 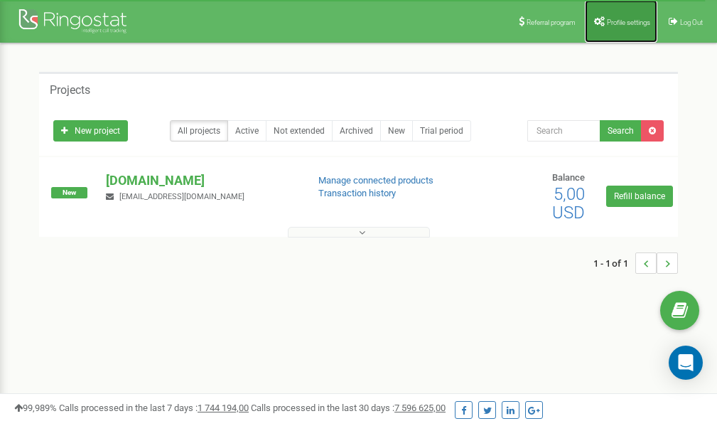 What do you see at coordinates (36, 407) in the screenshot?
I see `span: 99,989%` at bounding box center [36, 407].